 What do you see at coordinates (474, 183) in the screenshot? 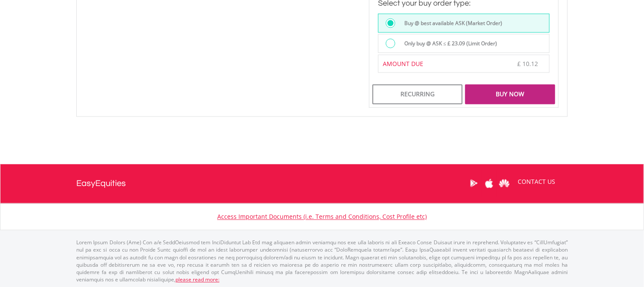
I see `a: Google Play` at bounding box center [474, 183].